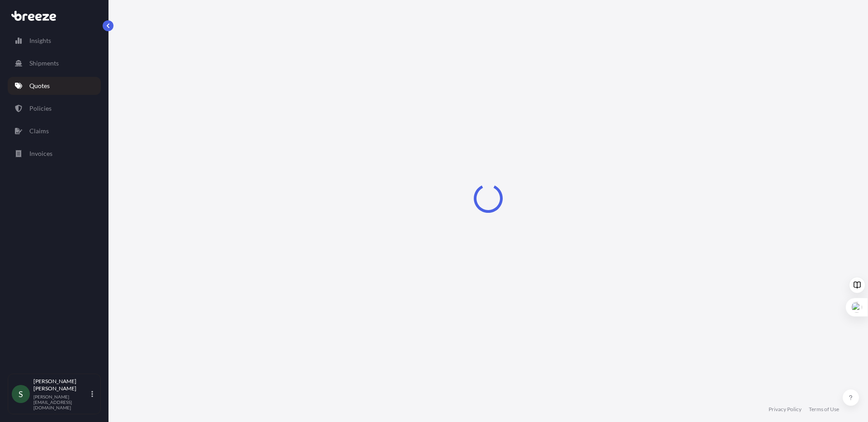  What do you see at coordinates (785, 409) in the screenshot?
I see `p: Privacy Policy` at bounding box center [785, 409].